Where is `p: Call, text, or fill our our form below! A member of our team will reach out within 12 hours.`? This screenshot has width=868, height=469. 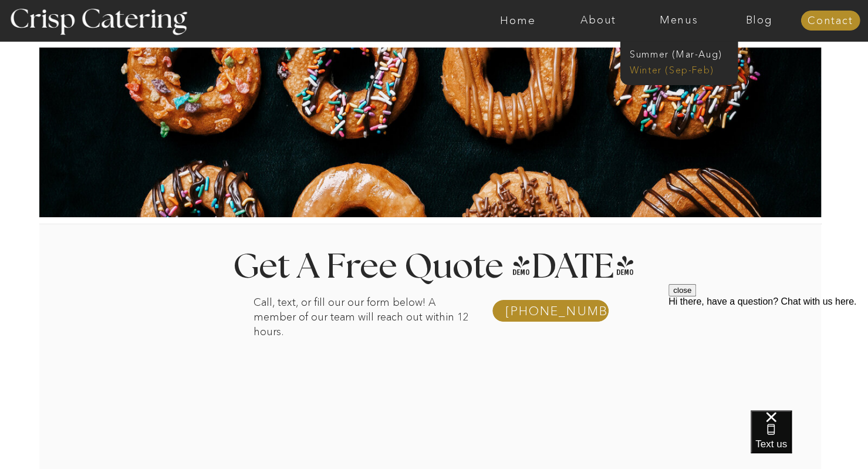 p: Call, text, or fill our our form below! A member of our team will reach out within 12 hours. is located at coordinates (365, 301).